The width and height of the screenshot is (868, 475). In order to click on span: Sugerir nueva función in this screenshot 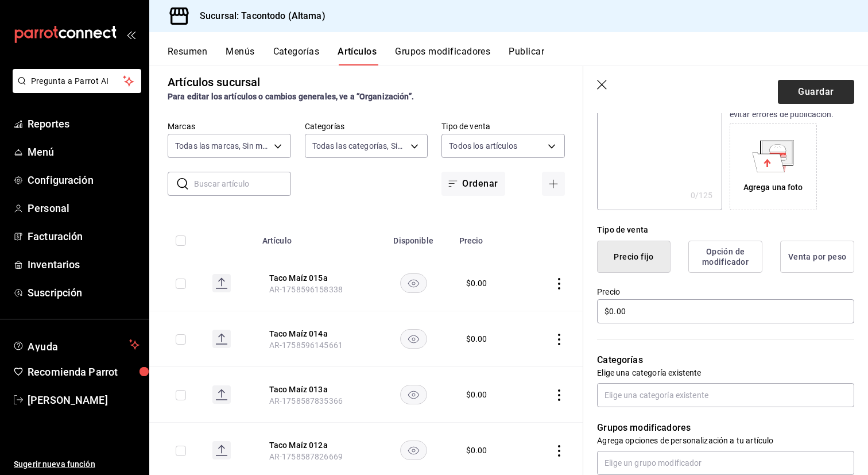, I will do `click(76, 464)`.